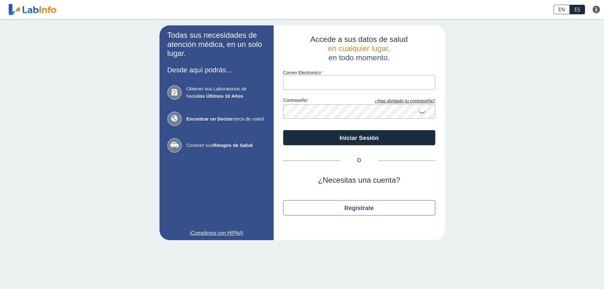  Describe the element at coordinates (397, 101) in the screenshot. I see `a: ¿Has olvidado tu contraseña?` at that location.